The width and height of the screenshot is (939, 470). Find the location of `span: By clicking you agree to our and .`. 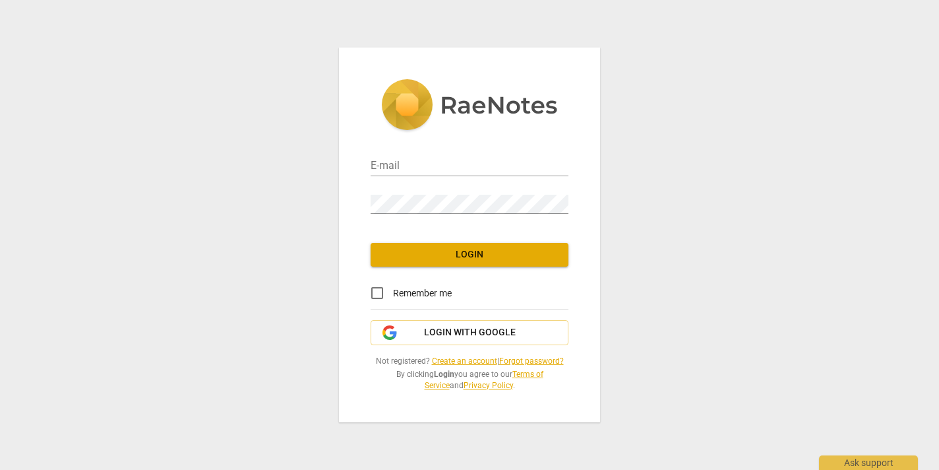

span: By clicking you agree to our and . is located at coordinates (470, 379).